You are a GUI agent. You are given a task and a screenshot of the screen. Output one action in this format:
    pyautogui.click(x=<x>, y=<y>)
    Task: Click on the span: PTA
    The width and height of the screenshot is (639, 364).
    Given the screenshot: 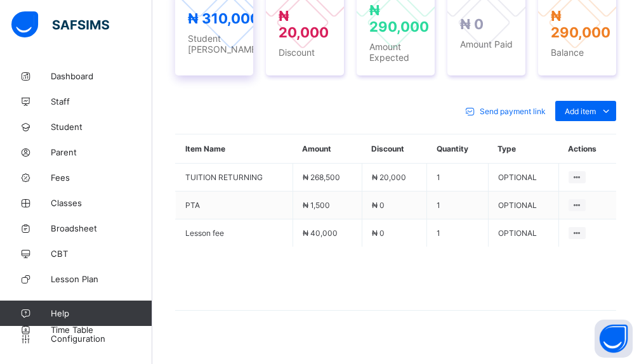 What is the action you would take?
    pyautogui.click(x=234, y=205)
    